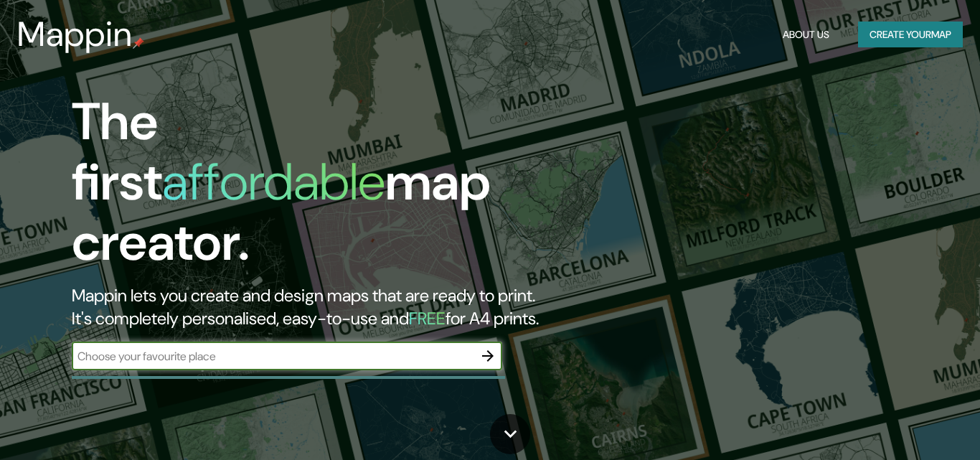 This screenshot has height=460, width=980. Describe the element at coordinates (273, 356) in the screenshot. I see `input: Choose your favourite place` at that location.